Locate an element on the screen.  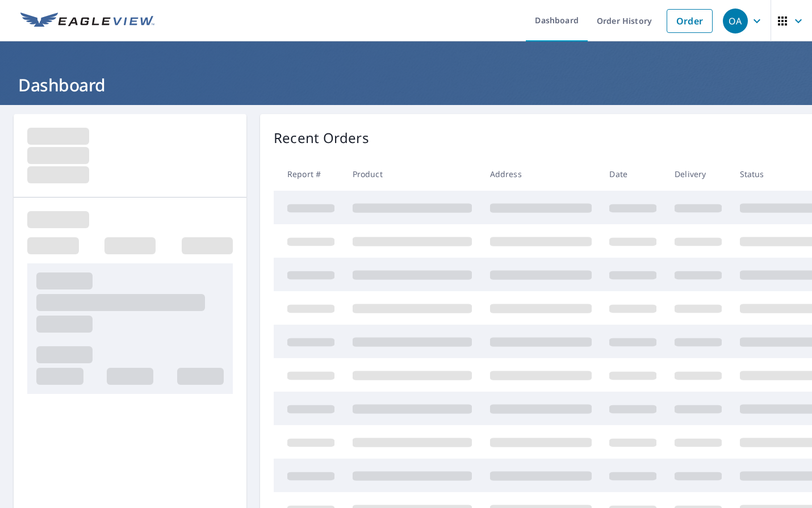
p: Recent Orders is located at coordinates (321, 138).